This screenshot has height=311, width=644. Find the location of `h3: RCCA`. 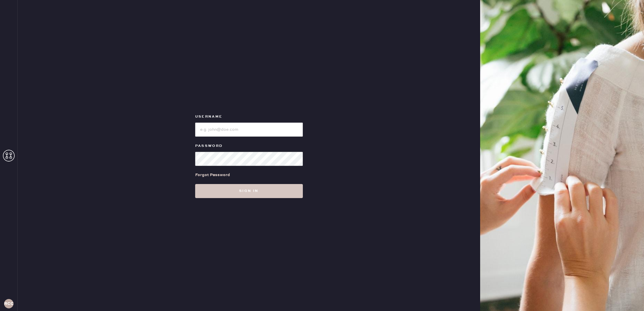

h3: RCCA is located at coordinates (9, 304).